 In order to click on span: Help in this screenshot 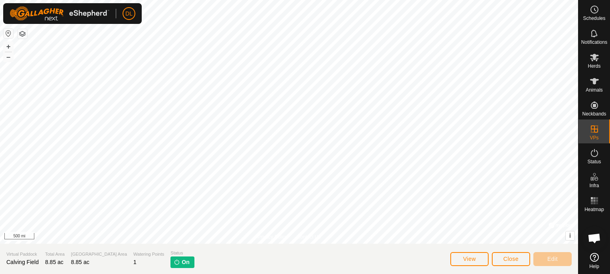, I will do `click(594, 267)`.